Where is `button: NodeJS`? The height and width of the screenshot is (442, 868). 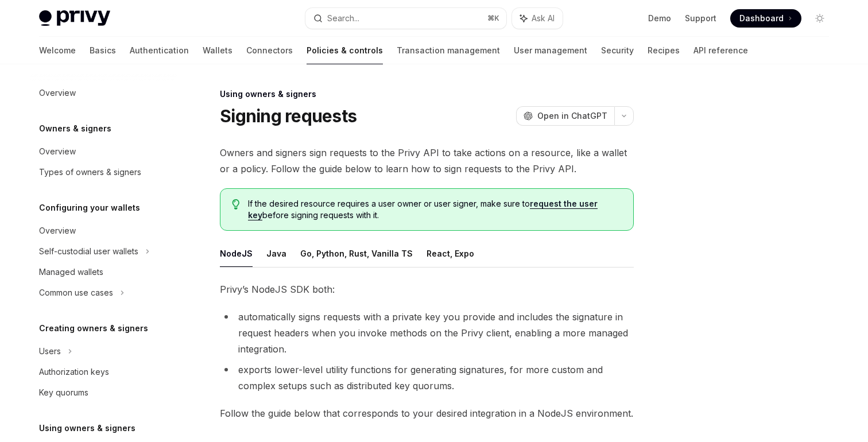
button: NodeJS is located at coordinates (236, 253).